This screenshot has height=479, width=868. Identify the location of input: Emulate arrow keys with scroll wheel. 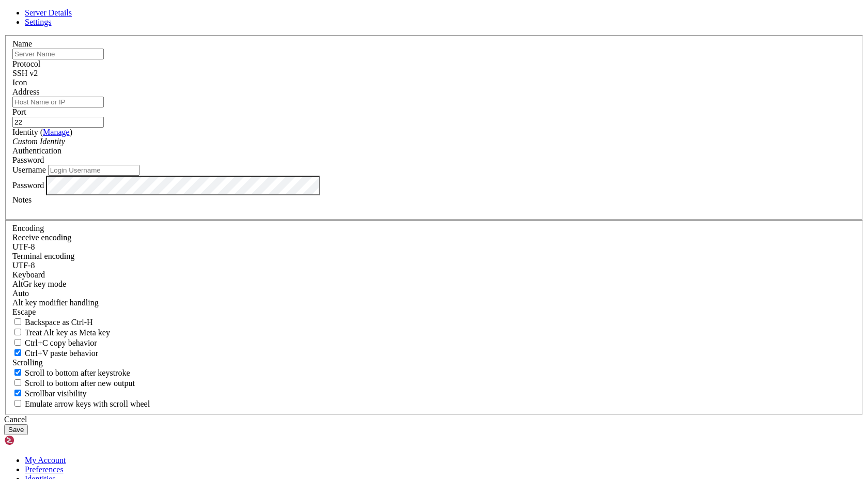
(18, 403).